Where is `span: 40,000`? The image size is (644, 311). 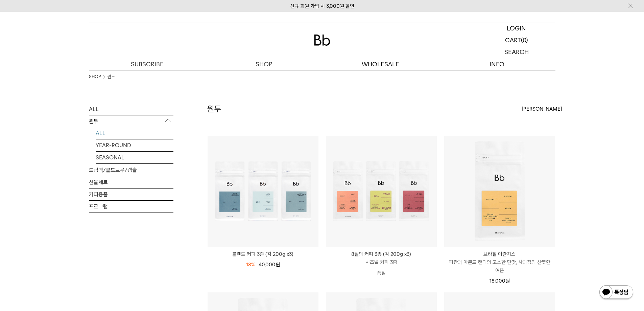
span: 40,000 is located at coordinates (269, 264).